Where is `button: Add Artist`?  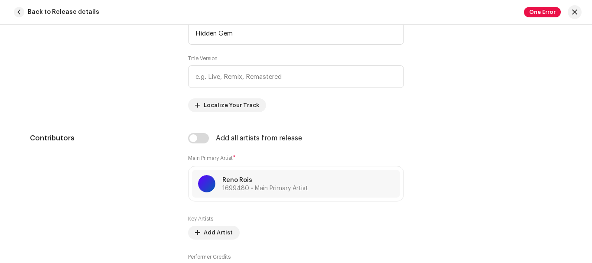 button: Add Artist is located at coordinates (214, 233).